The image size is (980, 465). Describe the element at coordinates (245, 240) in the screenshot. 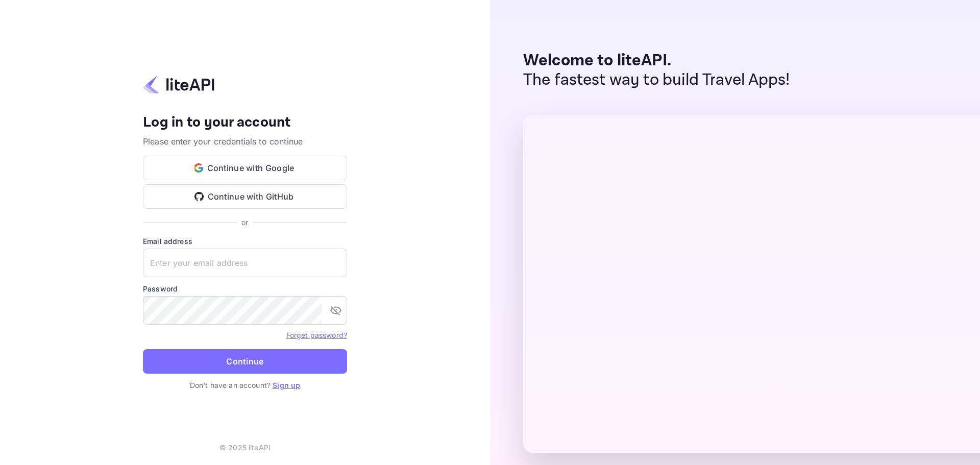

I see `label: Email address` at that location.